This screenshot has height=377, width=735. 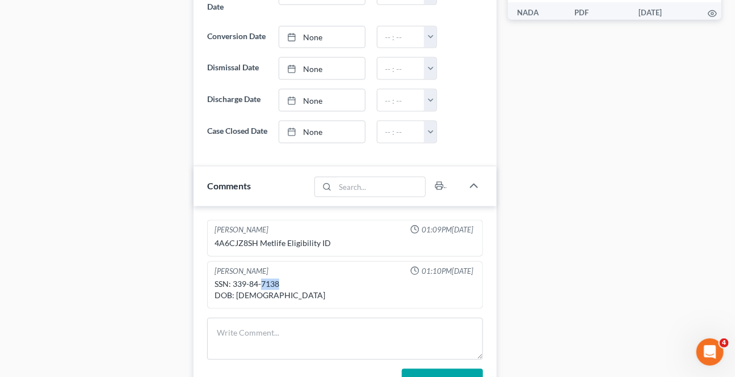 I want to click on label: Conversion Date, so click(x=237, y=37).